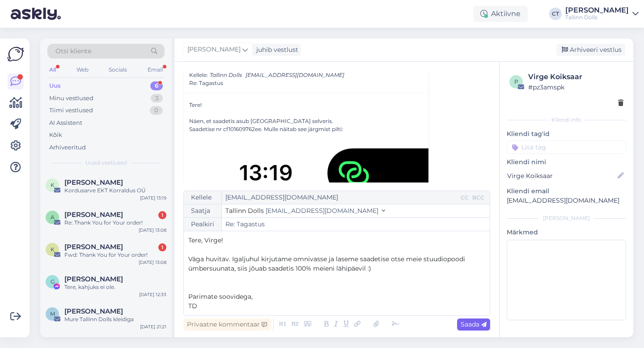 This screenshot has height=348, width=644. What do you see at coordinates (276, 50) in the screenshot?
I see `div: juhib vestlust` at bounding box center [276, 50].